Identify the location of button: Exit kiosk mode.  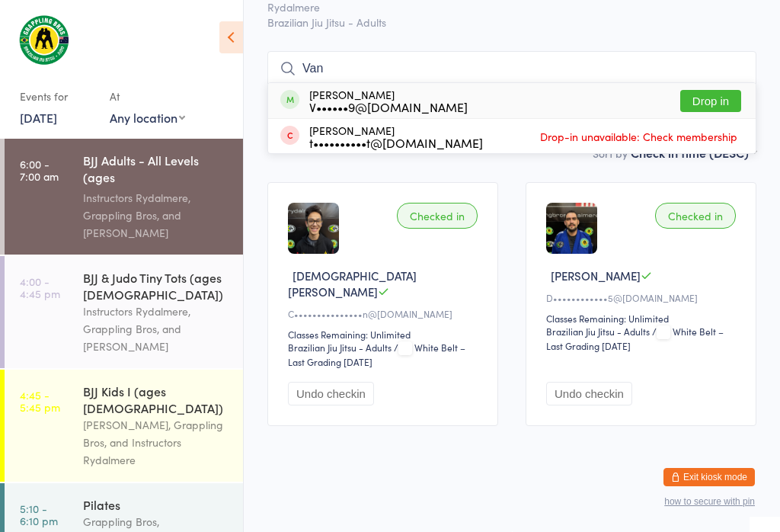
(710, 477).